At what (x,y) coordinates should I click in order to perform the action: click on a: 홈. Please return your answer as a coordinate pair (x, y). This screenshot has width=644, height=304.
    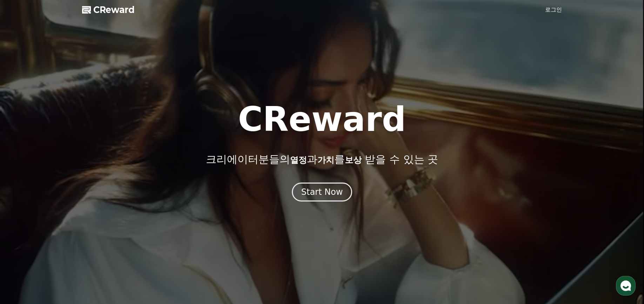
    Looking at the image, I should click on (24, 232).